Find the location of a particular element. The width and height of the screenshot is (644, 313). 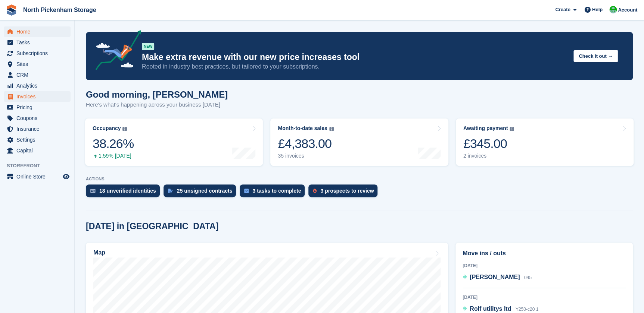

img: prospect-51fa495bee0391a8d652442698ab0144808aea92771e9ea1ae160a38d050c398.svg is located at coordinates (314, 191).